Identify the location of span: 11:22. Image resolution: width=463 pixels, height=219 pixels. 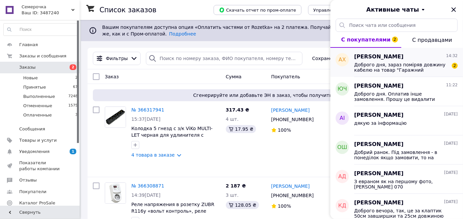
(452, 85).